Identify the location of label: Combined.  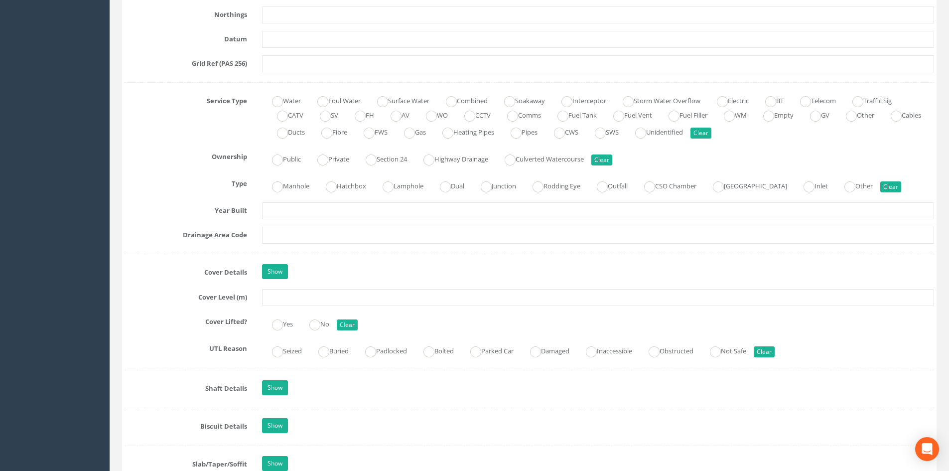
(462, 100).